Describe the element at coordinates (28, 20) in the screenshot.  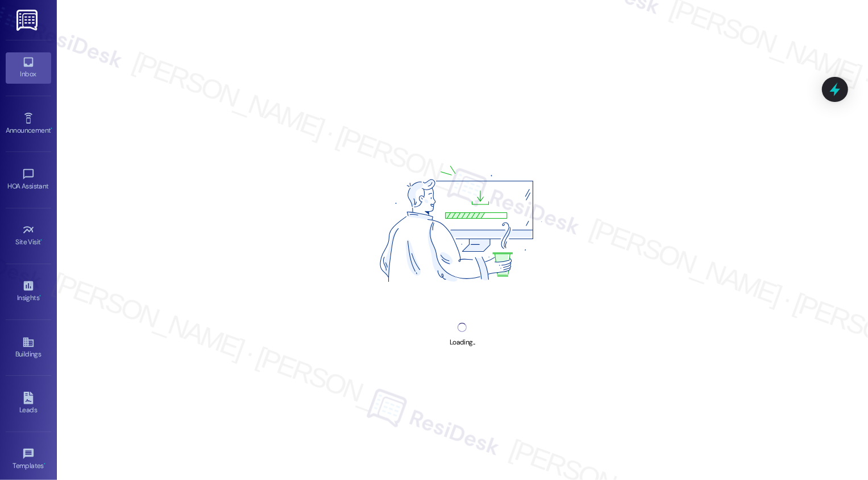
I see `img: ResiDesk Logo` at that location.